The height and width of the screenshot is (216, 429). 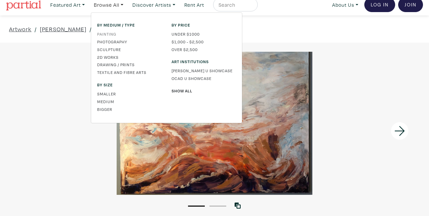 What do you see at coordinates (196, 206) in the screenshot?
I see `button: 1 of 2` at bounding box center [196, 206].